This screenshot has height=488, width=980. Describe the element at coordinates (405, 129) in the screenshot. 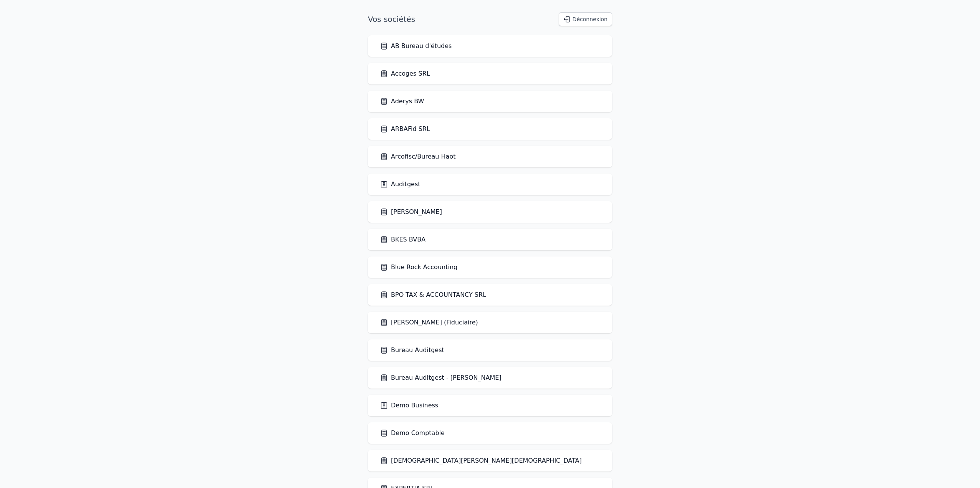

I see `a: ARBAFid SRL` at that location.